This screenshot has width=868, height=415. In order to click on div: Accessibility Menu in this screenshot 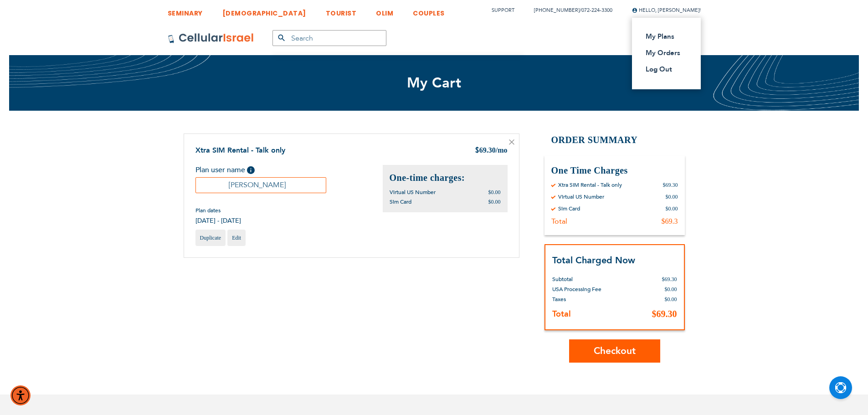, I will do `click(20, 395)`.